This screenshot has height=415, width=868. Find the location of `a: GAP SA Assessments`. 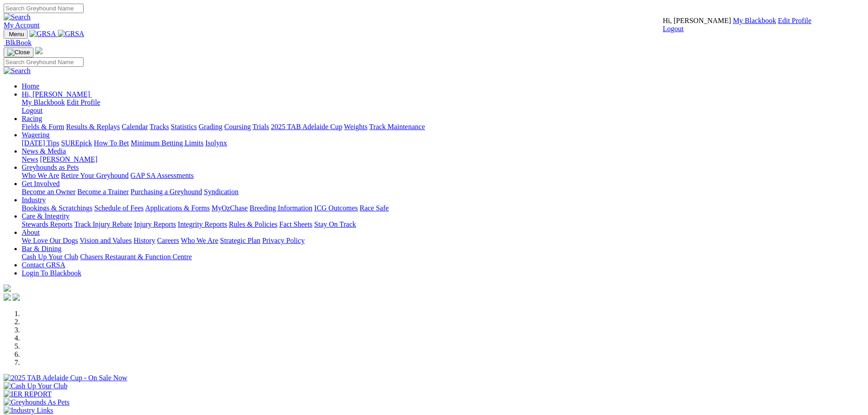

a: GAP SA Assessments is located at coordinates (162, 175).